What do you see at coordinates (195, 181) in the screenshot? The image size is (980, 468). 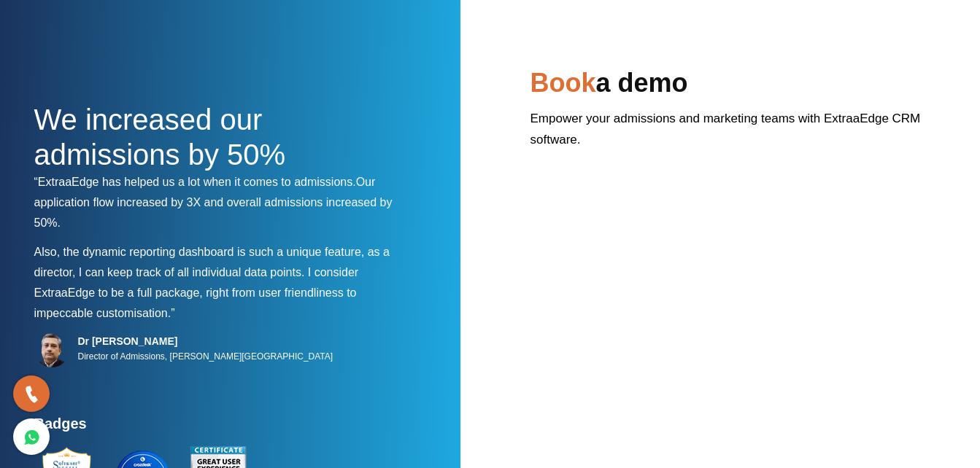 I see `span: “ExtraaEdge has helped us a lot when it comes to admissions.` at bounding box center [195, 181].